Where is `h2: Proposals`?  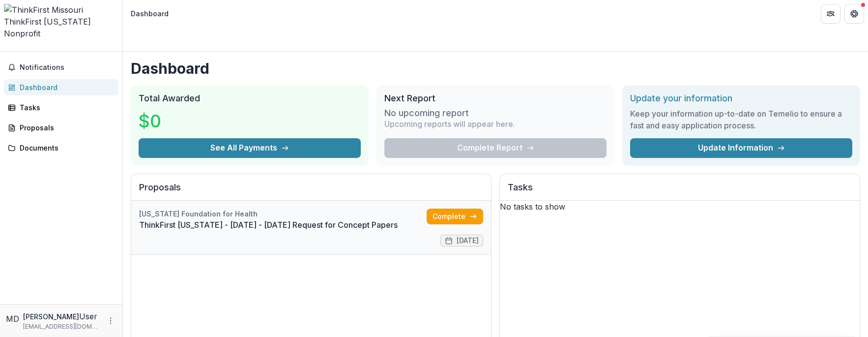
h2: Proposals is located at coordinates (311, 192).